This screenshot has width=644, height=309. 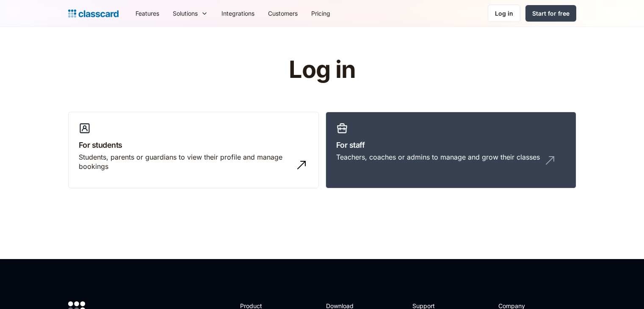 I want to click on div: Start for free, so click(x=551, y=13).